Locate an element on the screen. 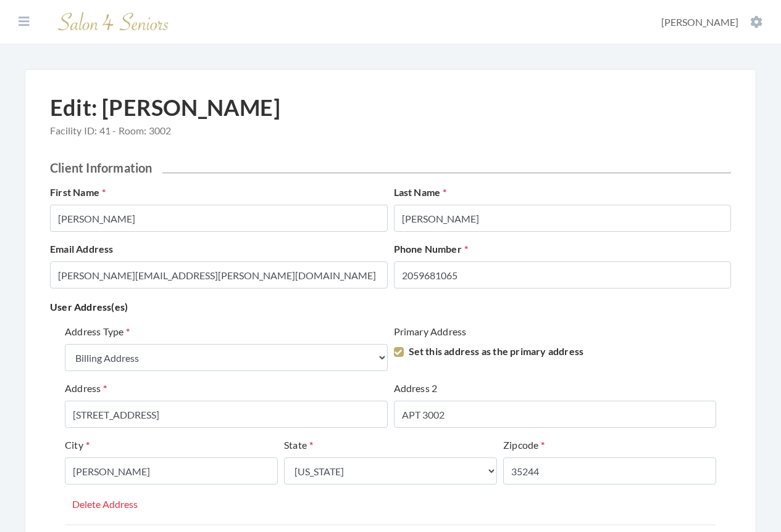 Image resolution: width=781 pixels, height=532 pixels. label: Address Type is located at coordinates (97, 331).